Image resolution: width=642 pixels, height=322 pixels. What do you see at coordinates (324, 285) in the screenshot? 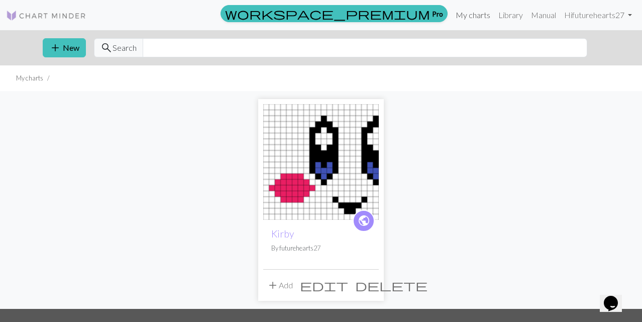
I see `button: Edit` at bounding box center [324, 285].